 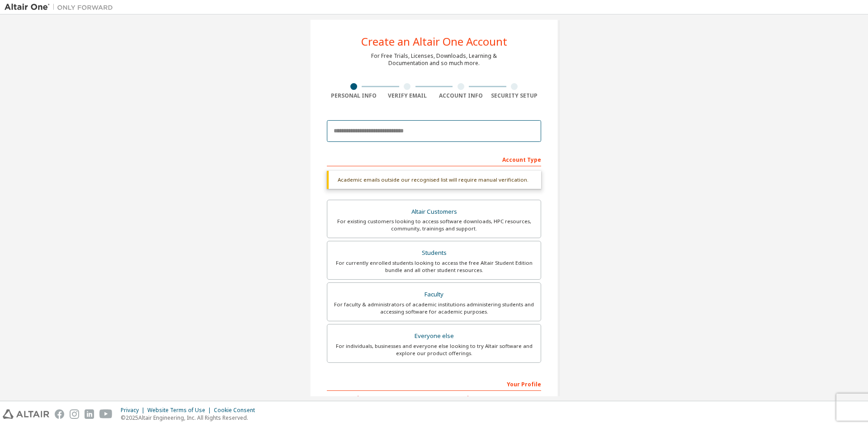 I want to click on div: Altair Customers, so click(x=434, y=212).